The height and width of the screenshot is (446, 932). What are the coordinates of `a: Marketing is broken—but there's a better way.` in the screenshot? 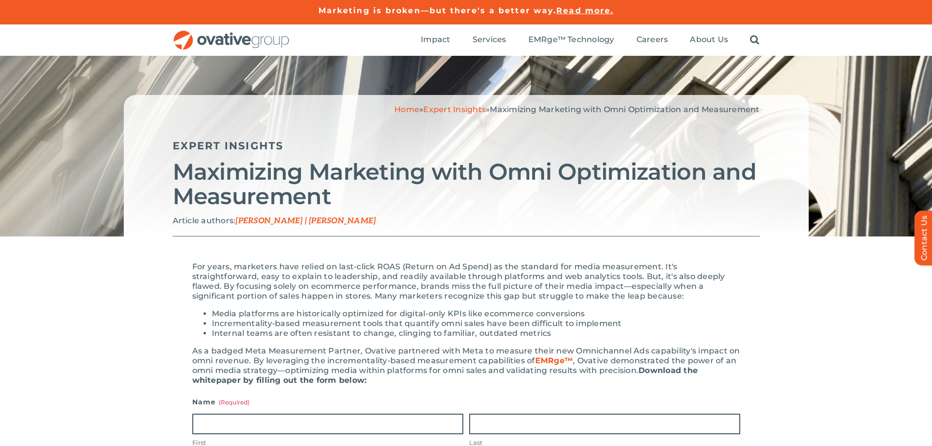 It's located at (437, 10).